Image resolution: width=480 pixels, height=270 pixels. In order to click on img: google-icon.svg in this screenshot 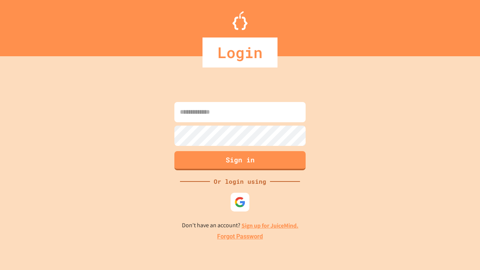, I will do `click(240, 202)`.